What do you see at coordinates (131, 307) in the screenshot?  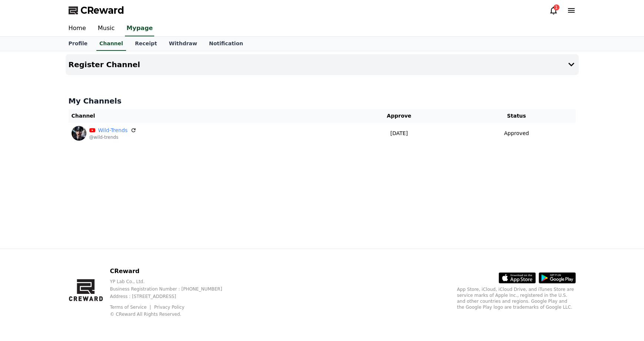 I see `a: Terms of Service` at bounding box center [131, 307].